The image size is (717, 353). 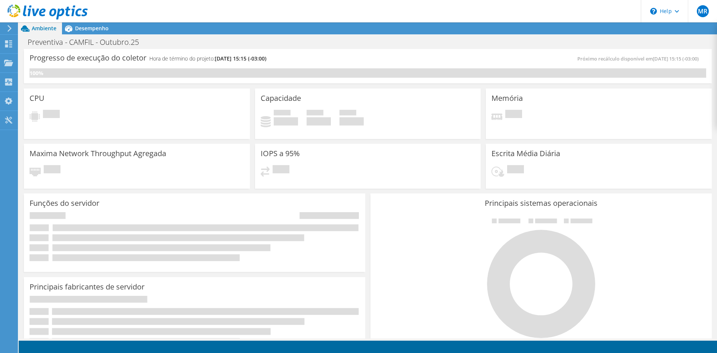 What do you see at coordinates (315, 114) in the screenshot?
I see `span: Disponível` at bounding box center [315, 114].